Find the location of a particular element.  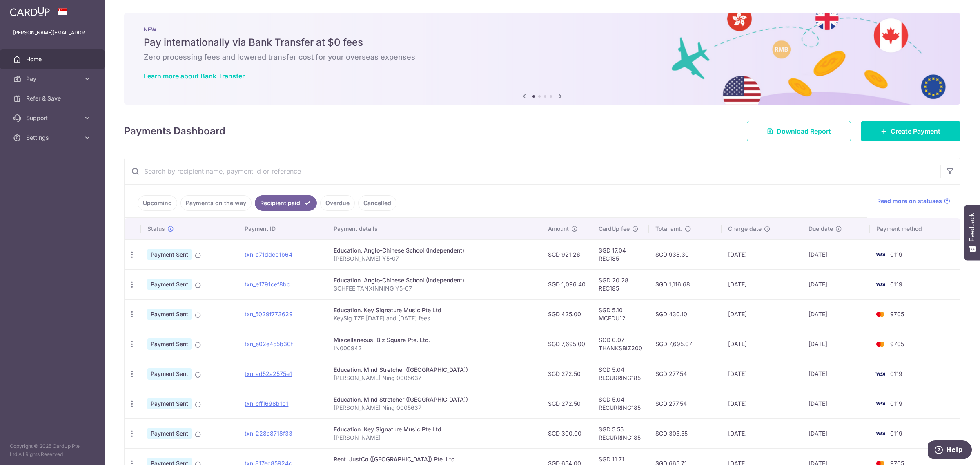

a: Download Report is located at coordinates (799, 131).